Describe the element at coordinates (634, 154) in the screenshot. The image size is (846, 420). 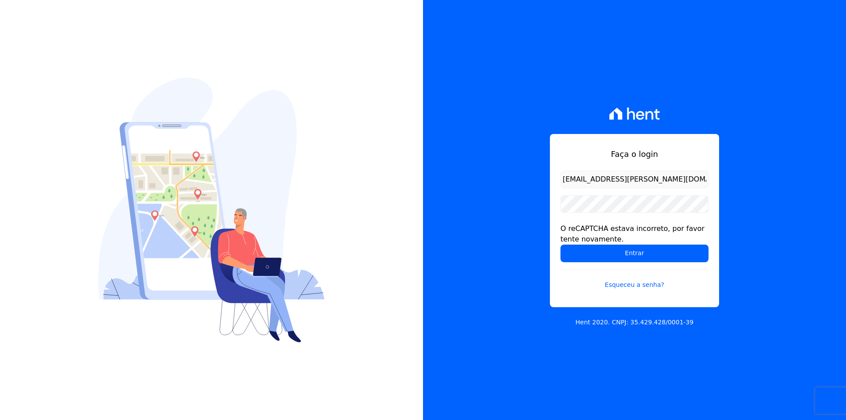
I see `h1: Faça o login` at that location.